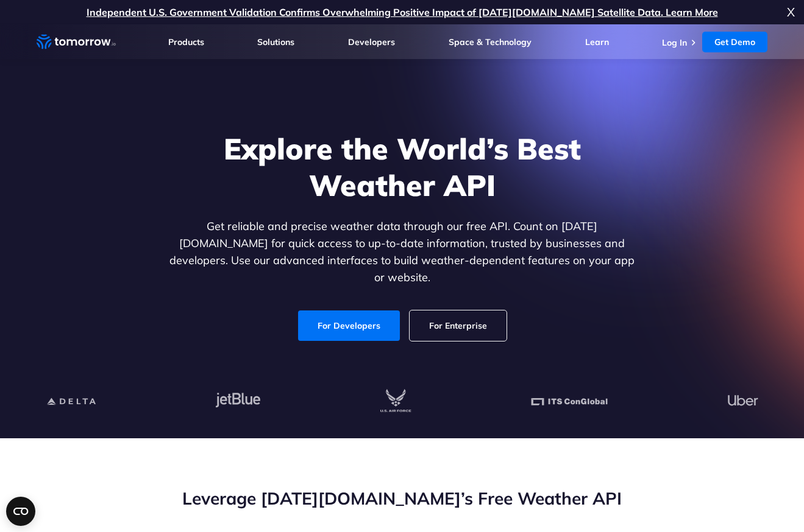 This screenshot has height=532, width=804. What do you see at coordinates (458, 326) in the screenshot?
I see `a: For Enterprise` at bounding box center [458, 326].